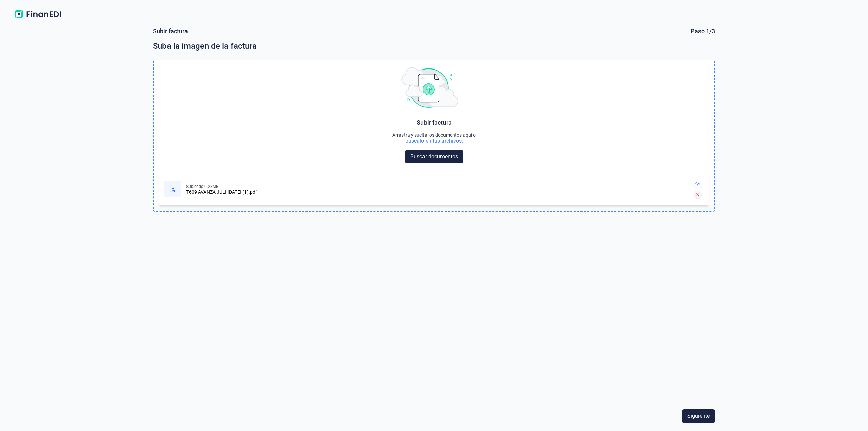 Image resolution: width=868 pixels, height=431 pixels. Describe the element at coordinates (434, 141) in the screenshot. I see `div: búscalo en tus archivos.` at that location.